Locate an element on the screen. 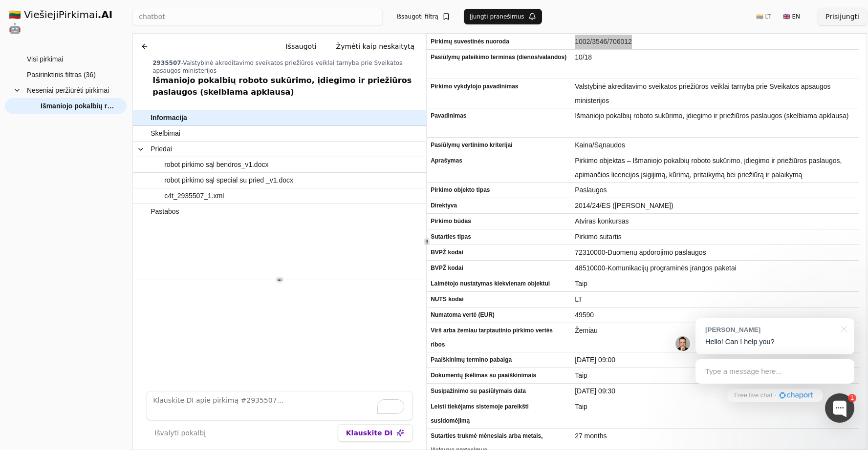 This screenshot has height=450, width=868. span: Skelbimai is located at coordinates (165, 134).